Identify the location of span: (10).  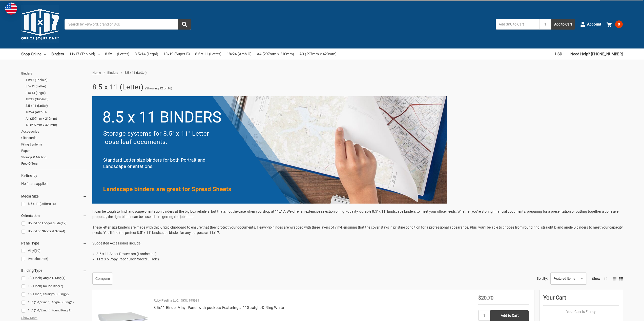
(37, 250).